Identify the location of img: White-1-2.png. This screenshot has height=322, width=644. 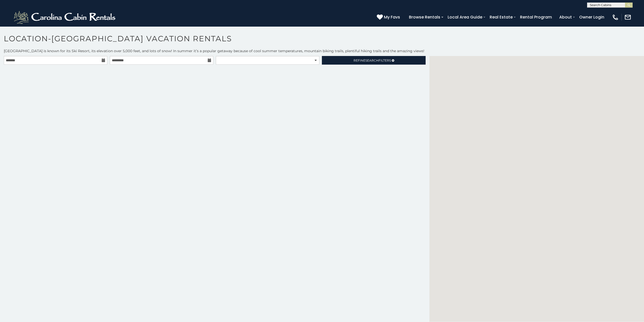
(65, 17).